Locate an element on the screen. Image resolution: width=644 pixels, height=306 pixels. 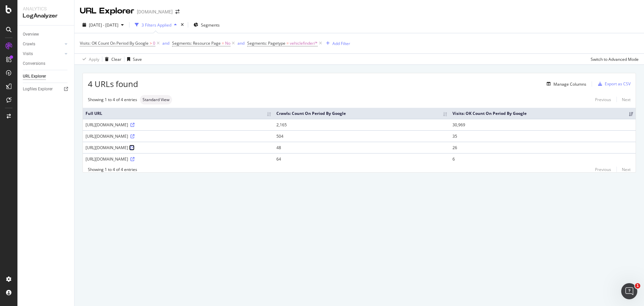
td: 64 is located at coordinates (362, 159).